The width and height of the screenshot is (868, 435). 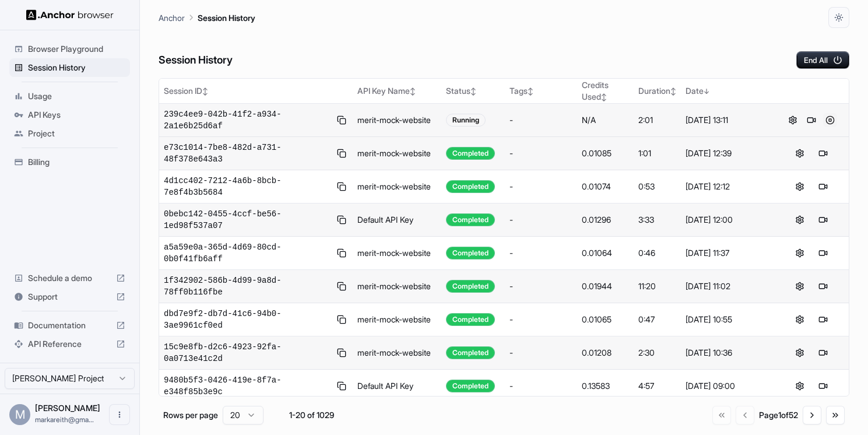 What do you see at coordinates (69, 162) in the screenshot?
I see `div: Billing` at bounding box center [69, 162].